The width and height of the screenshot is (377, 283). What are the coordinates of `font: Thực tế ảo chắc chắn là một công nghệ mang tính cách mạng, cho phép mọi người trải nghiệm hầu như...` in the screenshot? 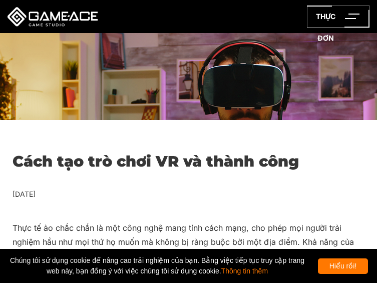 It's located at (183, 242).